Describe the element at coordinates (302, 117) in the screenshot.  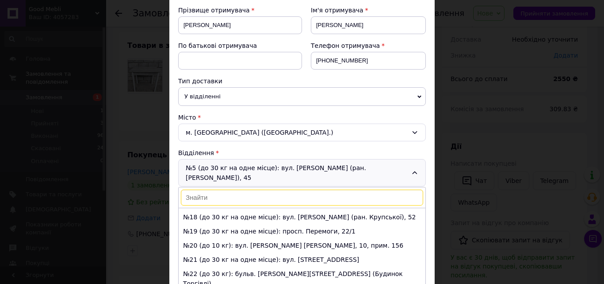
I see `div: Місто` at that location.